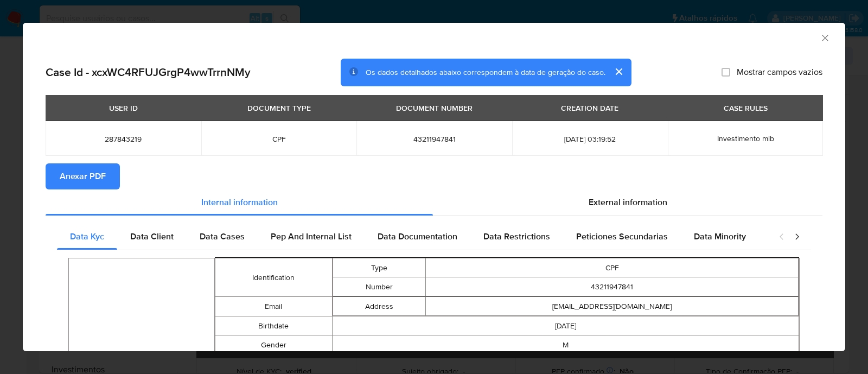  What do you see at coordinates (273, 307) in the screenshot?
I see `td: Email` at bounding box center [273, 307].